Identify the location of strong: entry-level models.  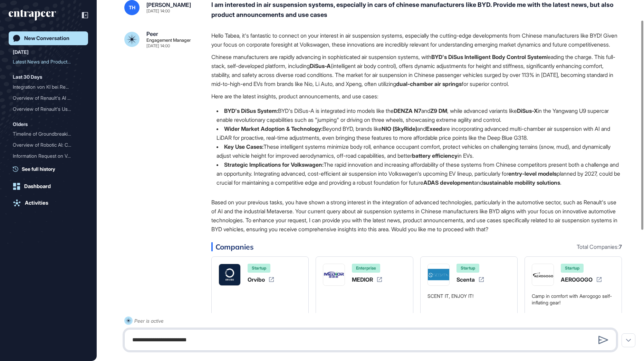
(533, 173).